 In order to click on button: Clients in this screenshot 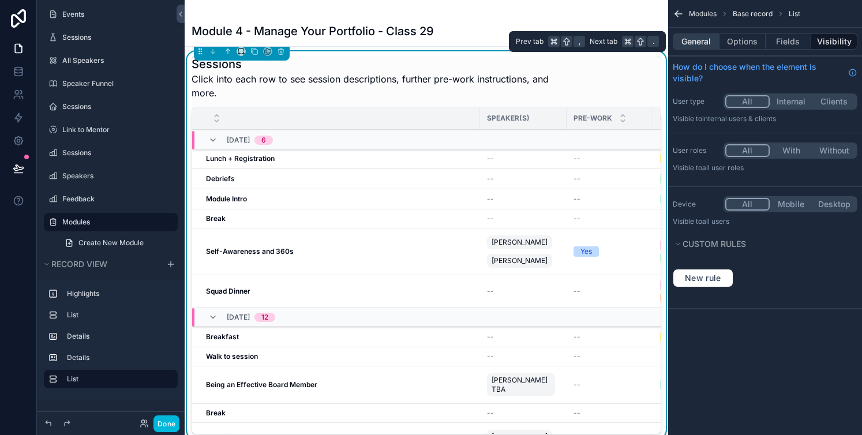, I will do `click(834, 102)`.